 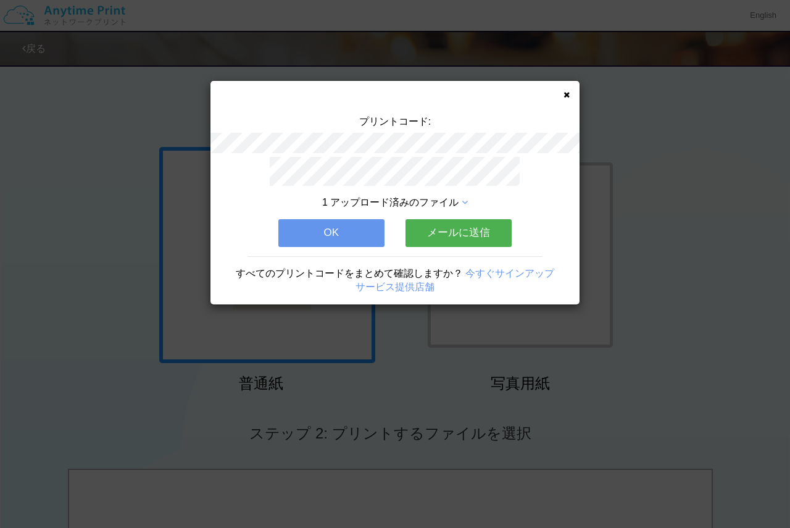 I want to click on a: 今すぐサインアップ, so click(x=510, y=273).